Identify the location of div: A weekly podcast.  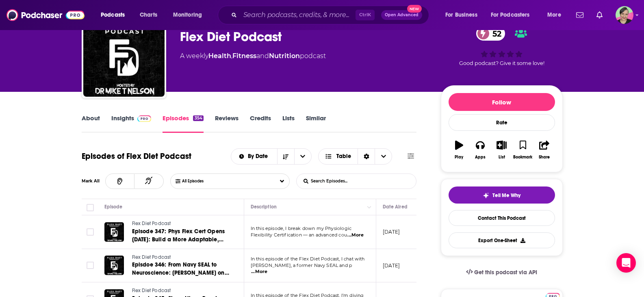
(253, 56).